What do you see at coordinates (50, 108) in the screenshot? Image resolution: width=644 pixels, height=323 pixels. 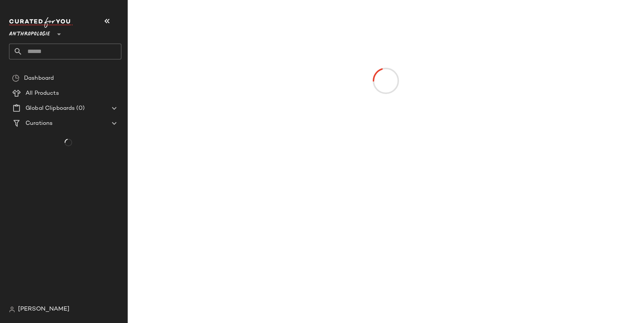 I see `span: Global Clipboards` at bounding box center [50, 108].